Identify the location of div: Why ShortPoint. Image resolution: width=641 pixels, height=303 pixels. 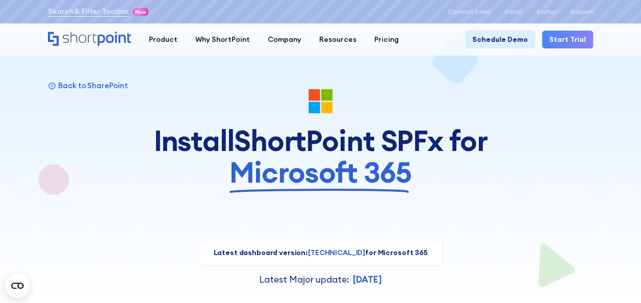
(222, 39).